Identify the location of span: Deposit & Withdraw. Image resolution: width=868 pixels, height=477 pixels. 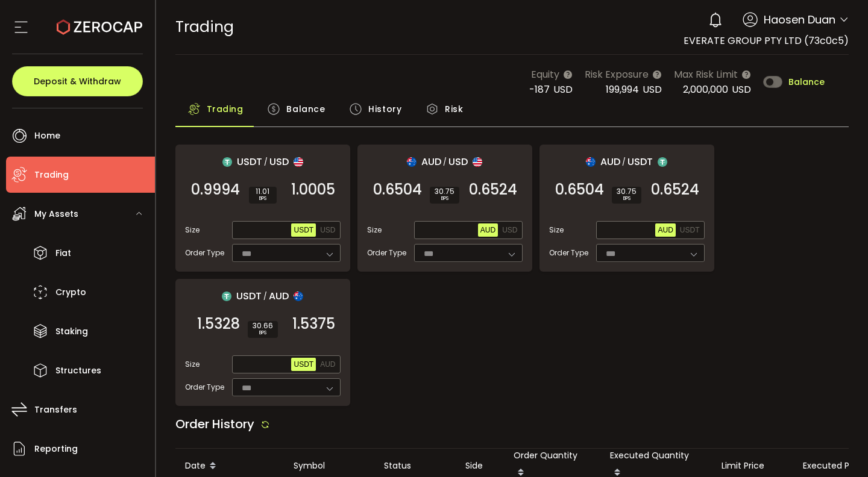
(77, 81).